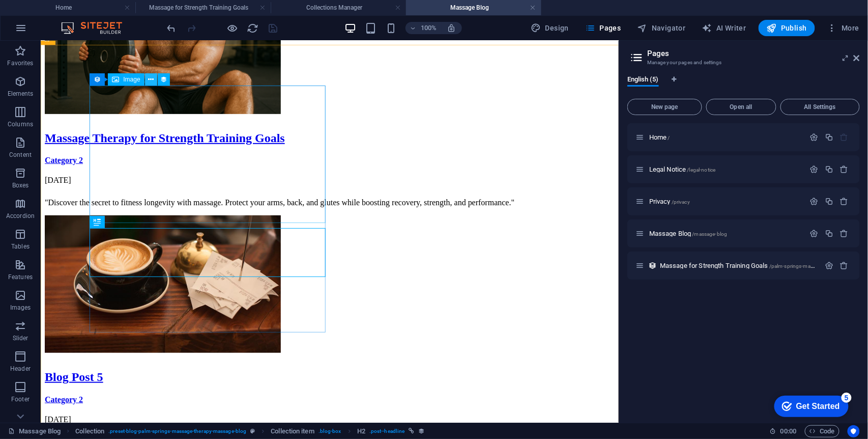  What do you see at coordinates (662, 28) in the screenshot?
I see `button: Navigator` at bounding box center [662, 28].